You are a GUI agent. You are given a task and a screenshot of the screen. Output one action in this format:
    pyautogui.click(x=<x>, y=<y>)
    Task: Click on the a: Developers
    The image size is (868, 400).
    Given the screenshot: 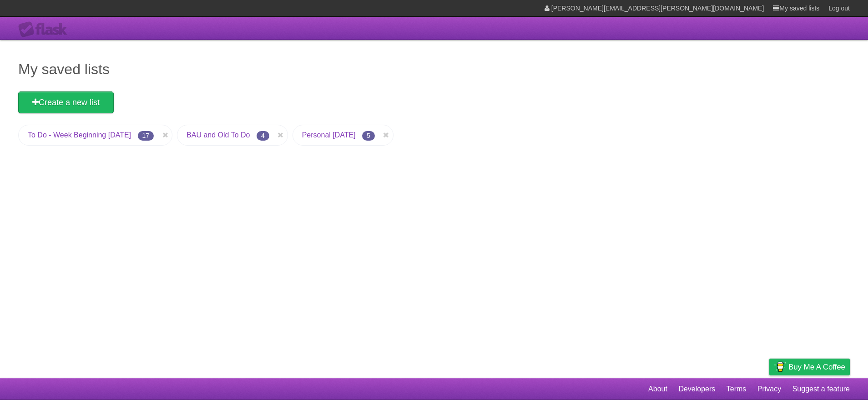 What is the action you would take?
    pyautogui.click(x=696, y=389)
    